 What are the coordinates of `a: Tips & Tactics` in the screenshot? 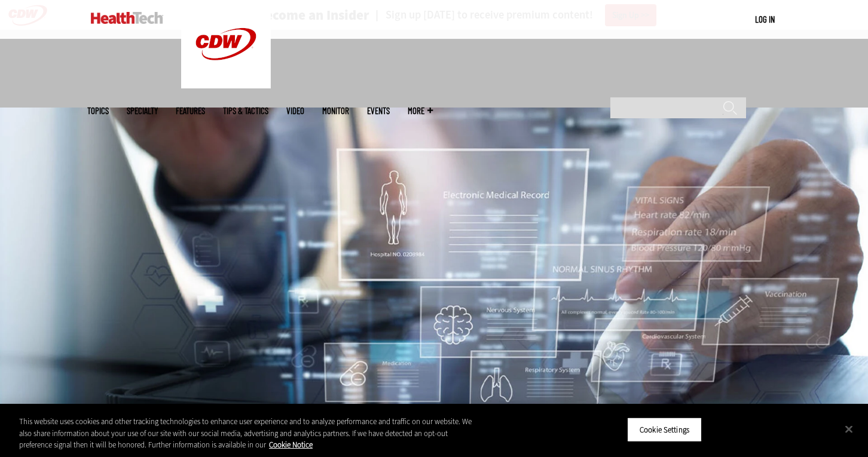 It's located at (246, 110).